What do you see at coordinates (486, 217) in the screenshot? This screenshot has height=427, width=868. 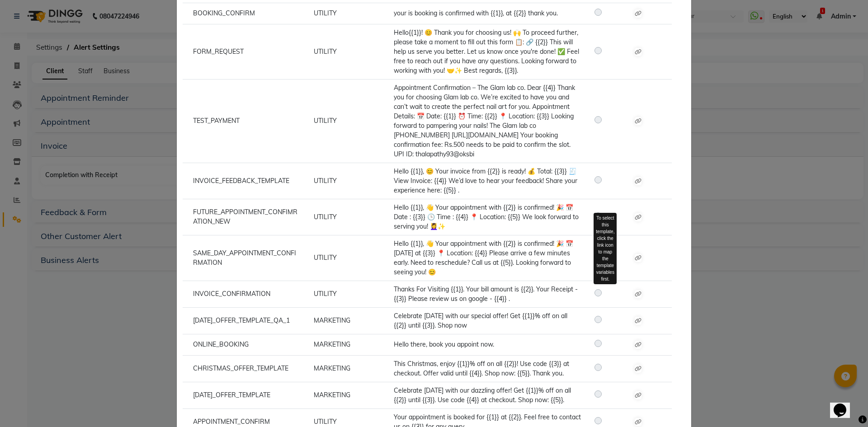 I see `span: Hello {{1}}, 👋 Your appointment with {{2}} is confirmed! 🎉 📅 Date : {{3}} 🕒 Time : {{4}} 📍 Locati...` at bounding box center [486, 217].